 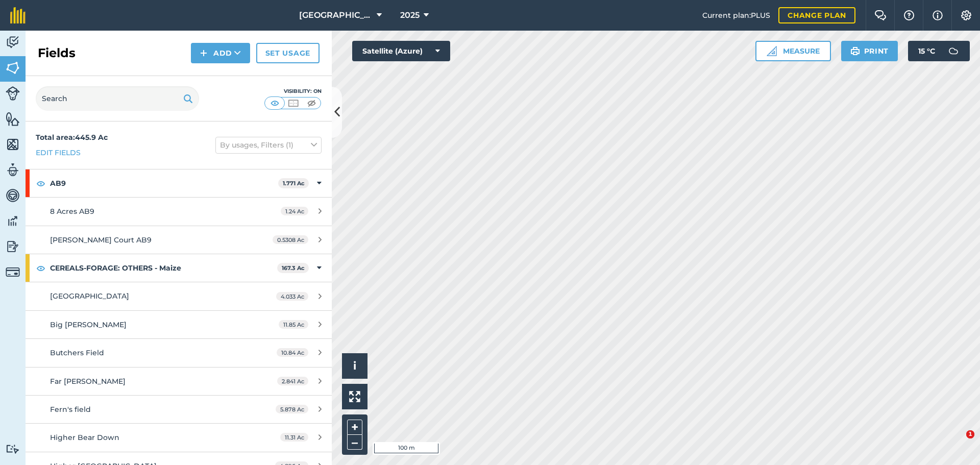 What do you see at coordinates (77, 353) in the screenshot?
I see `span: Butchers Field` at bounding box center [77, 353].